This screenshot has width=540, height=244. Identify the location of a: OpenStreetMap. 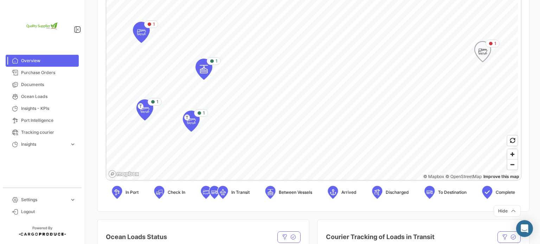
(463, 176).